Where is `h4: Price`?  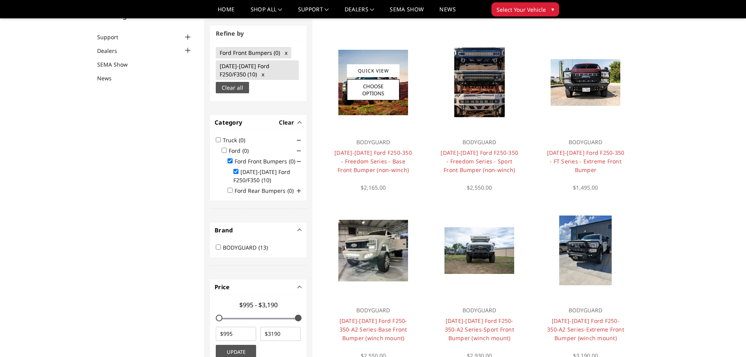 h4: Price is located at coordinates (258, 287).